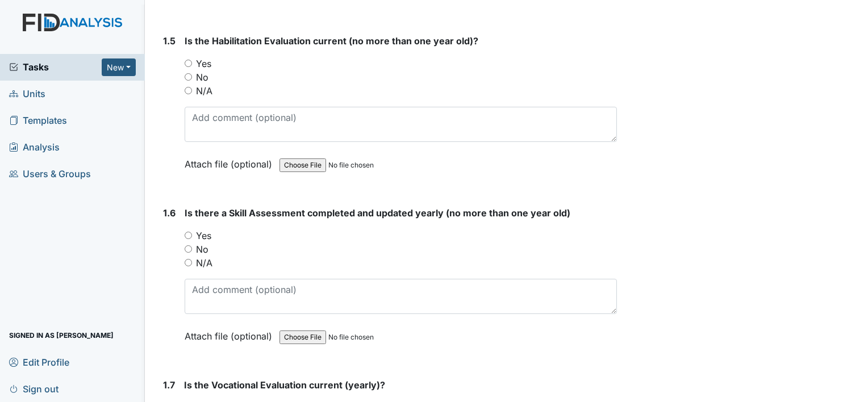 The image size is (868, 402). I want to click on span: Is the Vocational Evaluation current (yearly)?, so click(285, 386).